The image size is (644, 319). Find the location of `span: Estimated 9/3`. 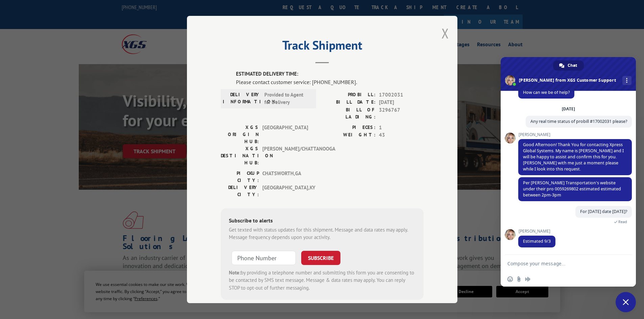

span: Estimated 9/3 is located at coordinates (537, 241).